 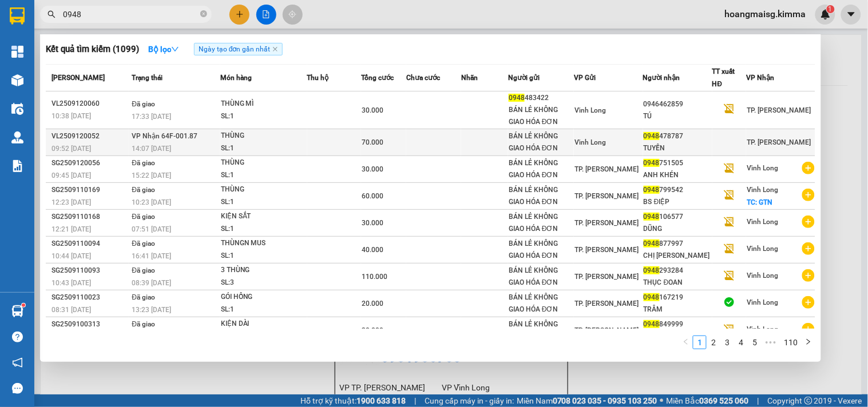 I want to click on div: SG2509110168, so click(x=90, y=216).